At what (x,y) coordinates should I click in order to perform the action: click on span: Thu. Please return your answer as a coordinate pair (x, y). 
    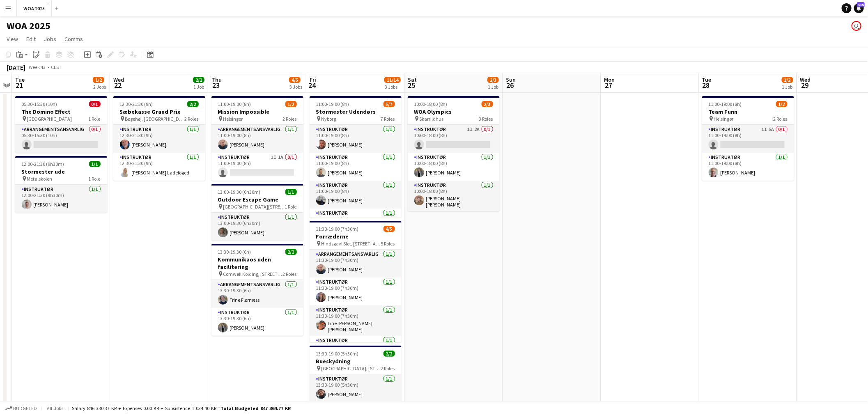
    Looking at the image, I should click on (217, 80).